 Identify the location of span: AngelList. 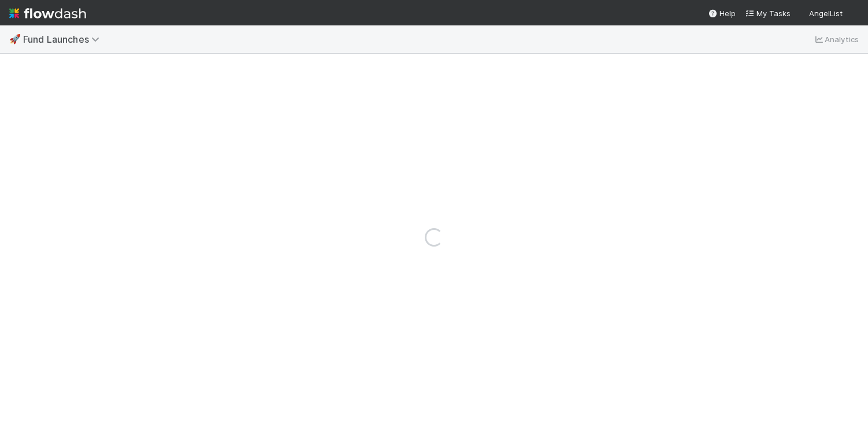
(826, 13).